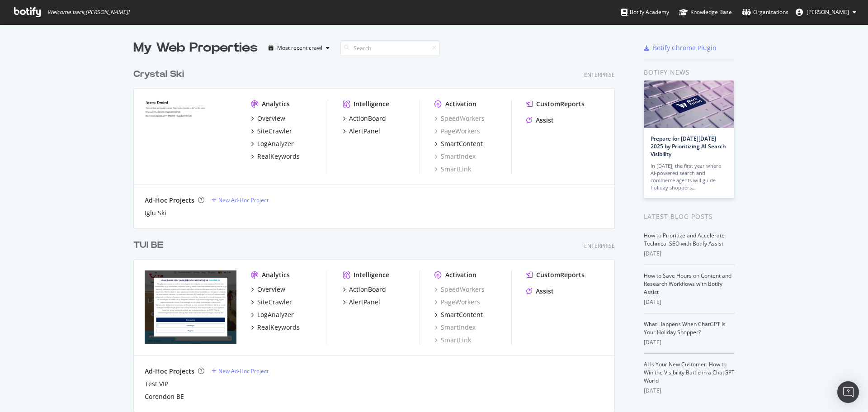  I want to click on div: Enterprise, so click(599, 75).